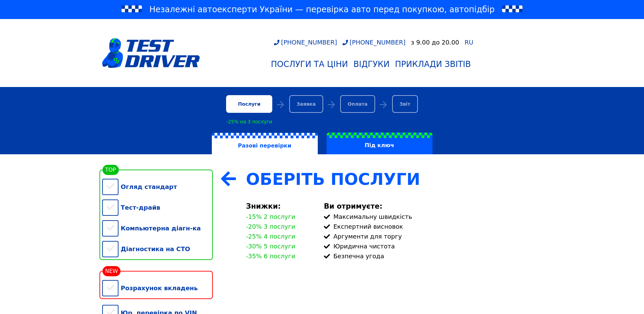  What do you see at coordinates (270, 246) in the screenshot?
I see `div: -30% 5 послуги` at bounding box center [270, 246].